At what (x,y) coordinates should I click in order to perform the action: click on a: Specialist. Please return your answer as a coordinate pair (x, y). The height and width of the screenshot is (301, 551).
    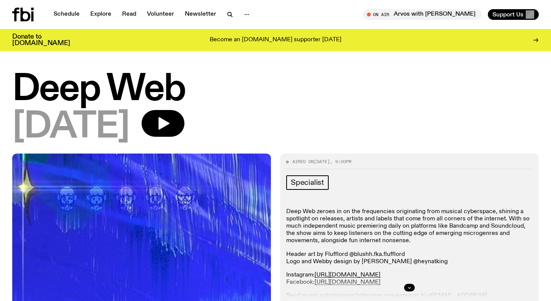
    Looking at the image, I should click on (307, 183).